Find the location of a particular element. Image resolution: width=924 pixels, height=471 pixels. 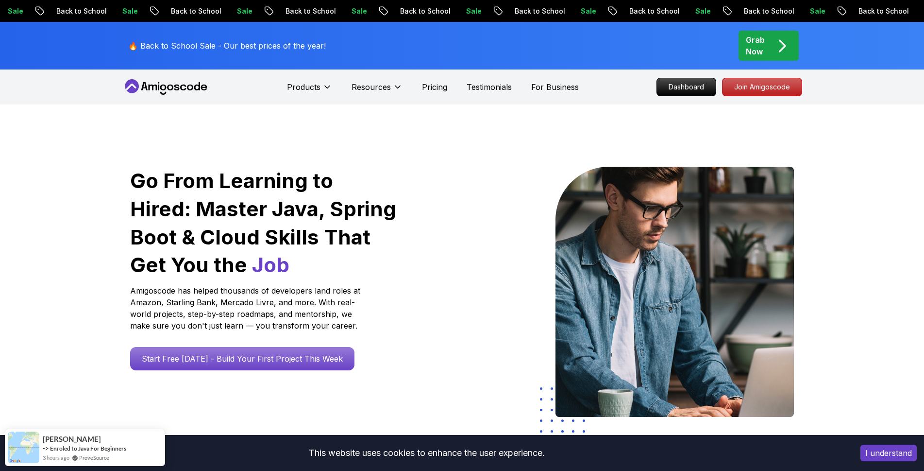

button: Accept cookies is located at coordinates (889, 453).